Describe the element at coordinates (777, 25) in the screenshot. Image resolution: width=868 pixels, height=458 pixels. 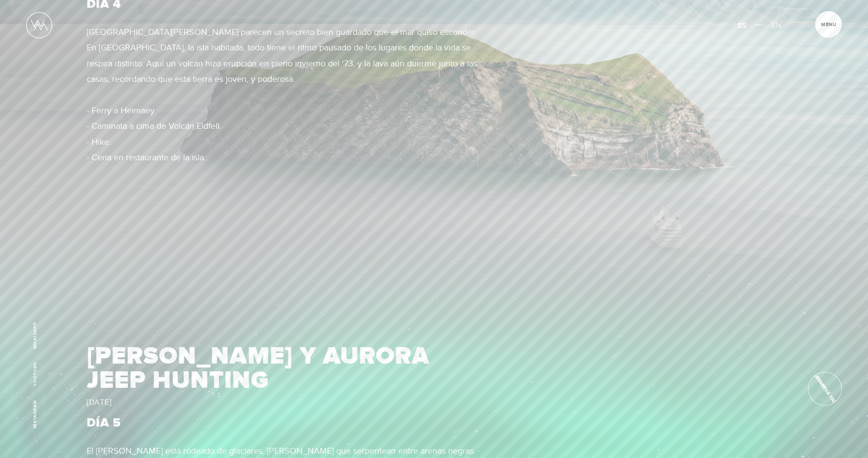
I see `span: EN` at that location.